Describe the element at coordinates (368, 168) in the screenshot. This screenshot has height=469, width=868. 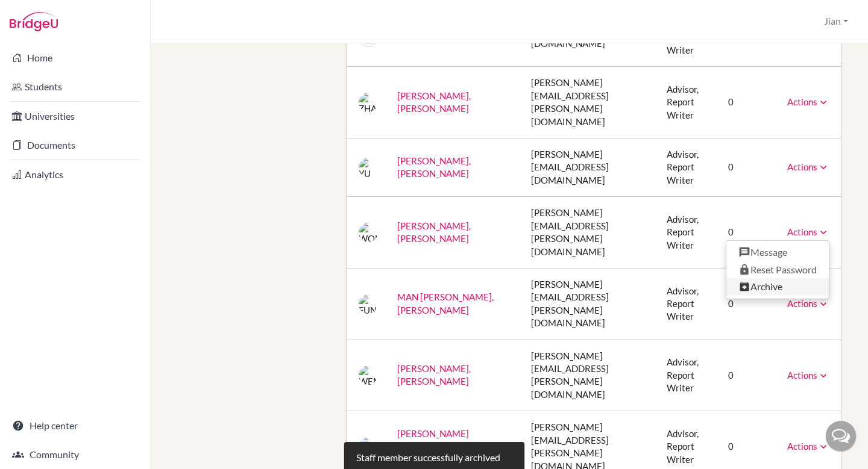
I see `img: YU JING LINDA` at that location.